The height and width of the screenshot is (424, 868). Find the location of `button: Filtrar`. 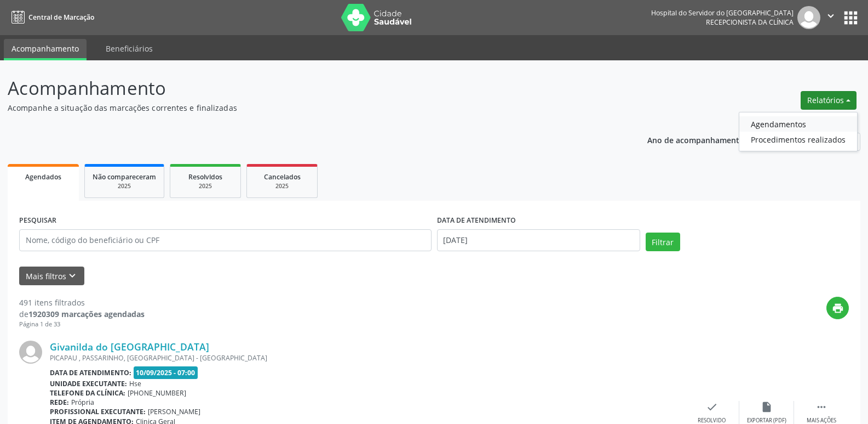

button: Filtrar is located at coordinates (663, 242).